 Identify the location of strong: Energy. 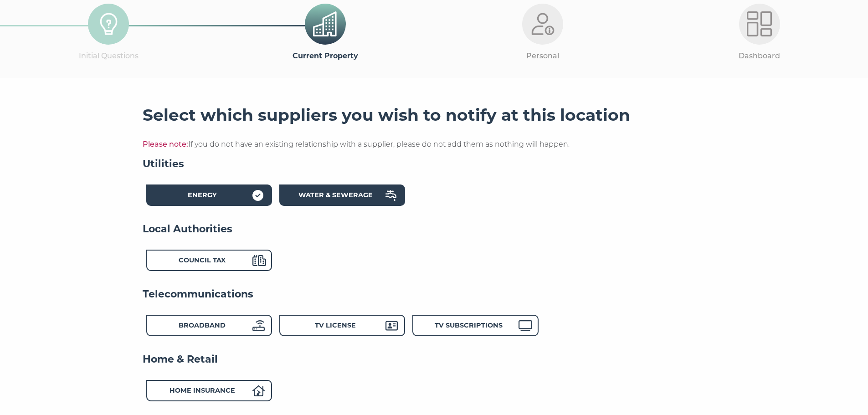
(202, 195).